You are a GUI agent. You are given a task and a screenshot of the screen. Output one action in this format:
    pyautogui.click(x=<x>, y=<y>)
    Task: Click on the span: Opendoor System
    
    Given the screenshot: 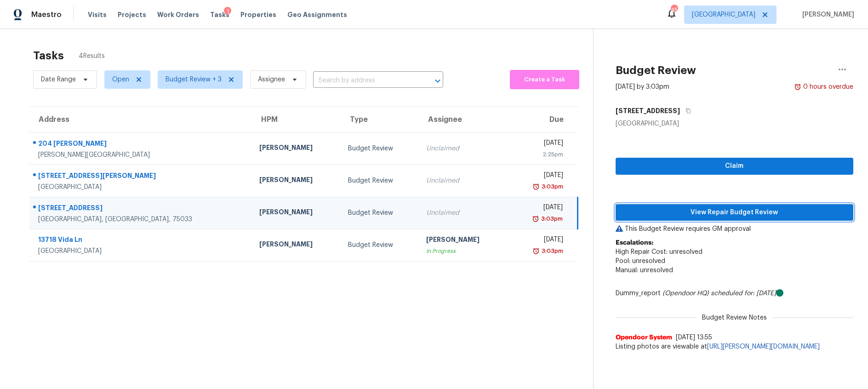 What is the action you would take?
    pyautogui.click(x=644, y=338)
    